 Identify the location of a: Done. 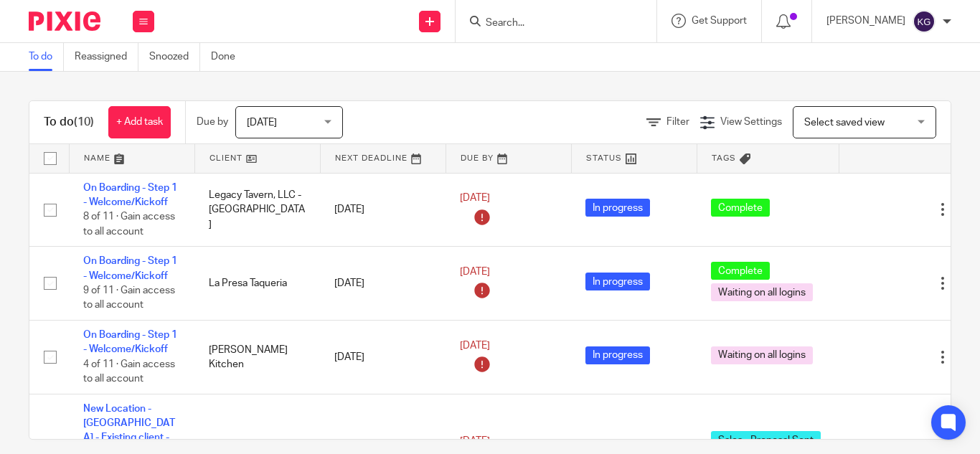
(228, 56).